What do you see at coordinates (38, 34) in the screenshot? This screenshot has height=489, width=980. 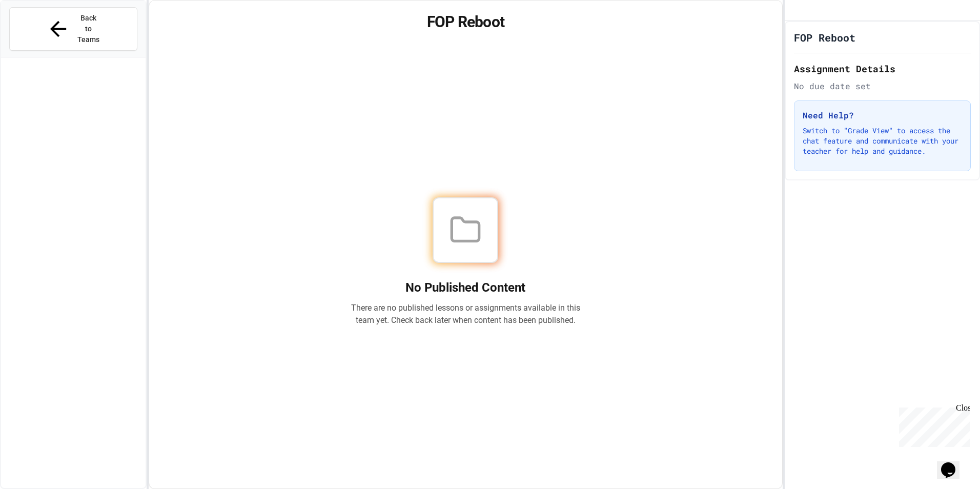 I see `div: Chat with us now!Close` at bounding box center [38, 34].